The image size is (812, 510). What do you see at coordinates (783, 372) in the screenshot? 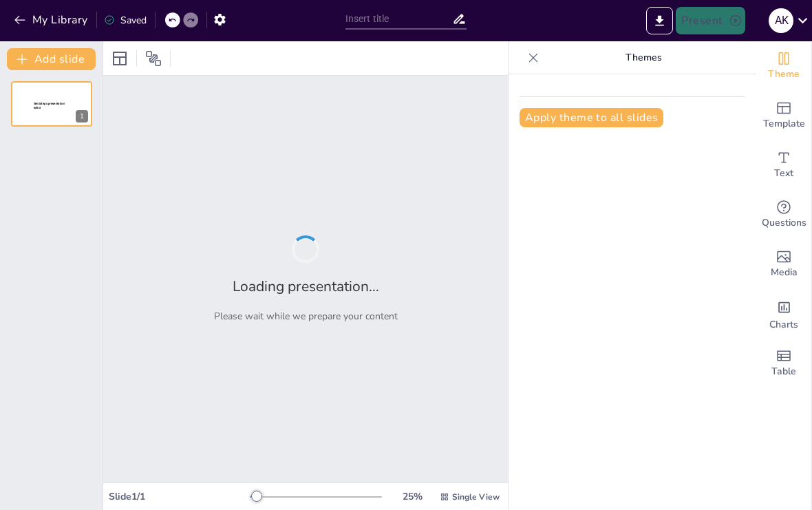
I see `span: Table` at bounding box center [783, 372].